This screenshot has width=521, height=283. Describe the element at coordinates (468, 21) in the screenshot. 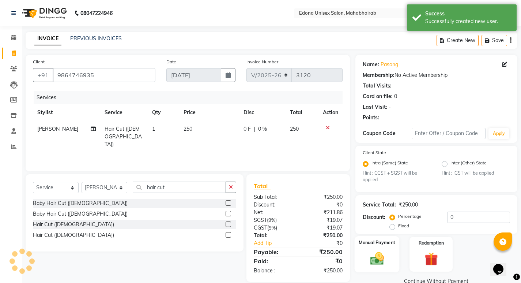

I see `div: Successfully created new user.` at that location.